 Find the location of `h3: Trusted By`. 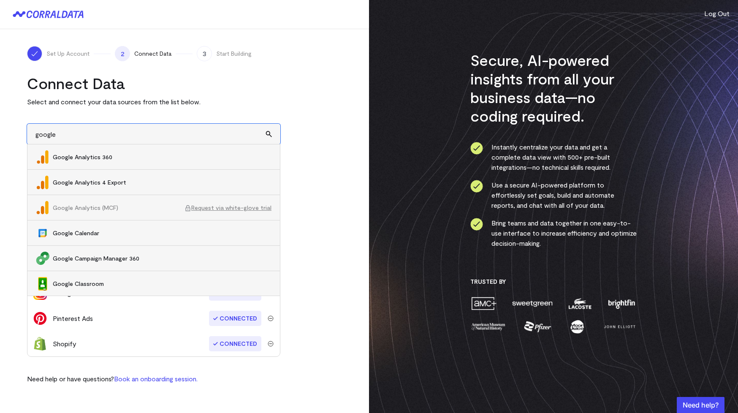

h3: Trusted By is located at coordinates (553, 281).